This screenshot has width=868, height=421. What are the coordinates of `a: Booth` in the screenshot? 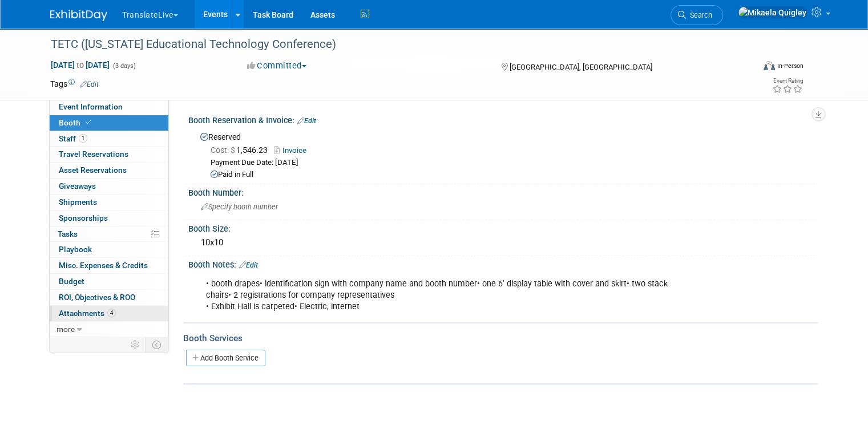 It's located at (109, 123).